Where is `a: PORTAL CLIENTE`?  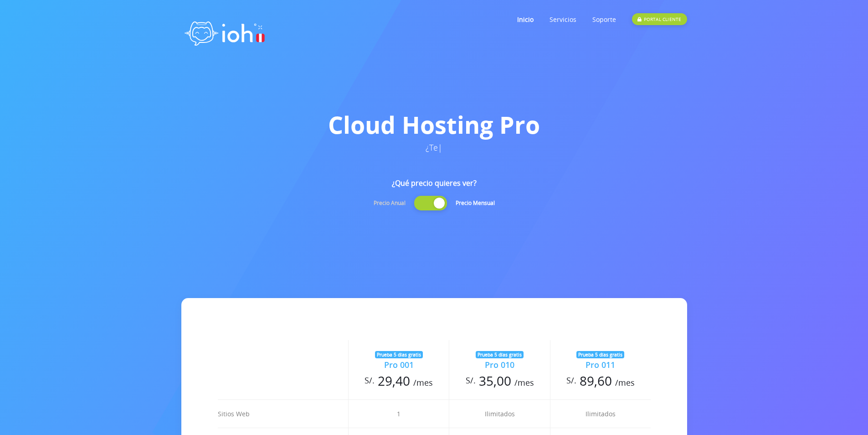
a: PORTAL CLIENTE is located at coordinates (660, 19).